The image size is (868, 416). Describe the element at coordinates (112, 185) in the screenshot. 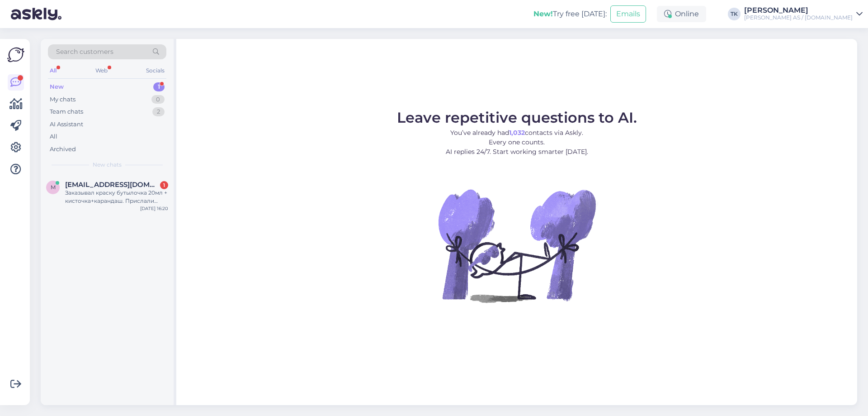

I see `span: massimmo814@gmail.com` at that location.